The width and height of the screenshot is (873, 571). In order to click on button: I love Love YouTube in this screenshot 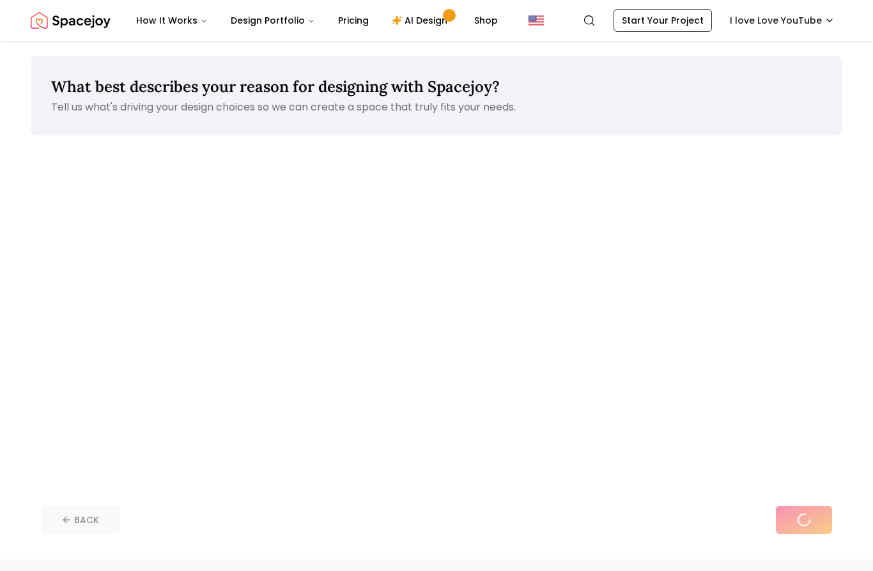, I will do `click(782, 20)`.